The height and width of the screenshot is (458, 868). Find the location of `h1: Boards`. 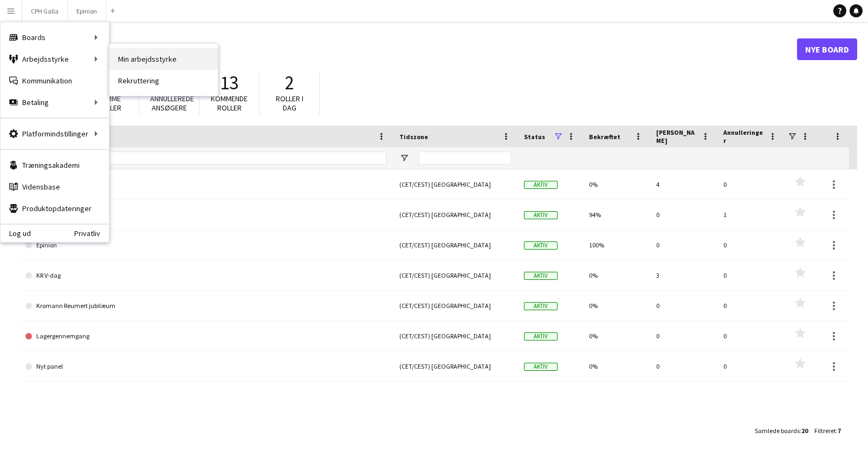

h1: Boards is located at coordinates (409, 50).